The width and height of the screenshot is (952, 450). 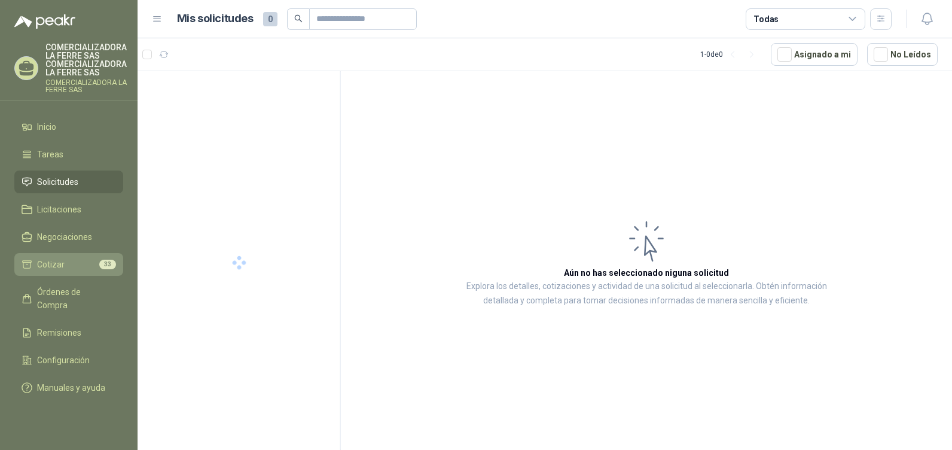 I want to click on span: Inicio, so click(x=47, y=127).